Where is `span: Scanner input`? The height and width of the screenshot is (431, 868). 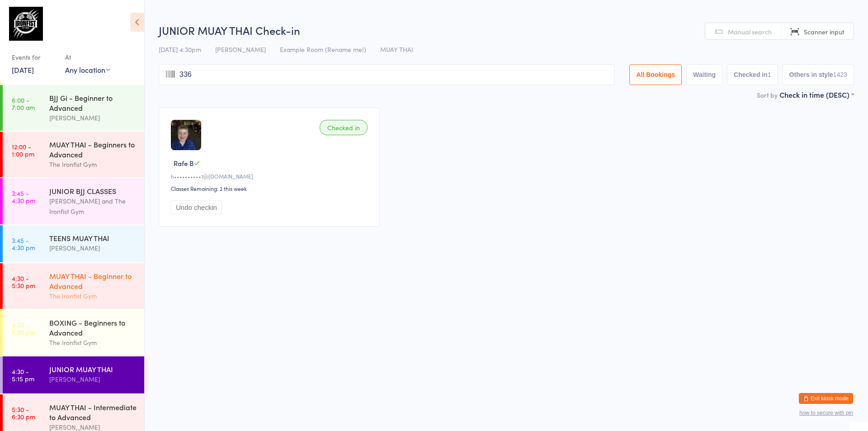
span: Scanner input is located at coordinates (824, 31).